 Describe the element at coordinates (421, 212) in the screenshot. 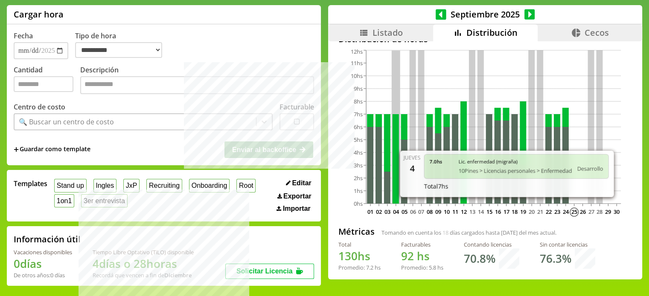

I see `text: 07` at that location.